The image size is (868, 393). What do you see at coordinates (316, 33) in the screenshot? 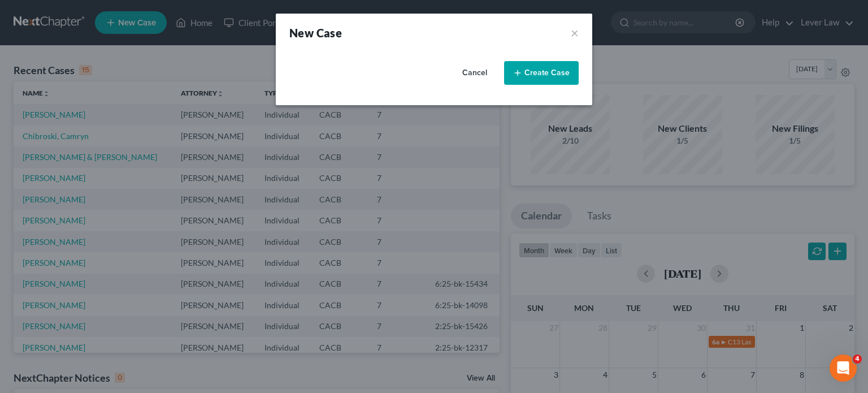
I see `strong: New Case` at bounding box center [316, 33].